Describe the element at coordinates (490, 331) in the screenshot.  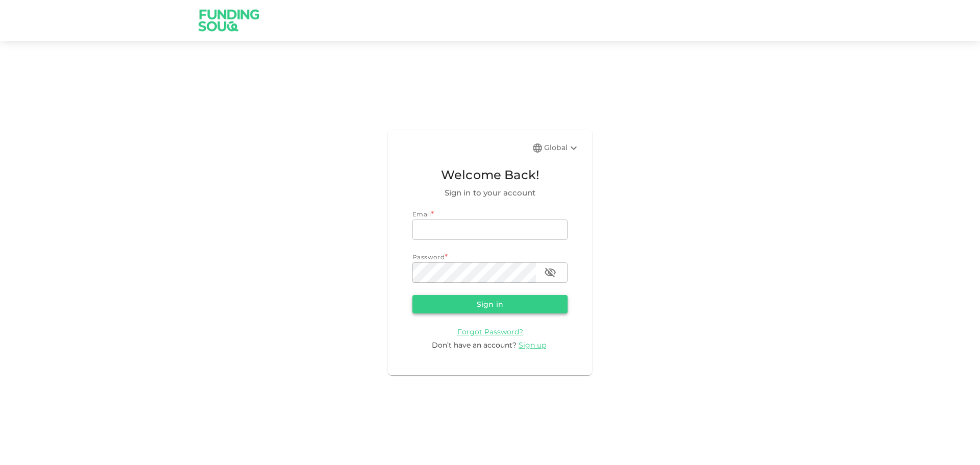
I see `a: Forgot Password?` at that location.